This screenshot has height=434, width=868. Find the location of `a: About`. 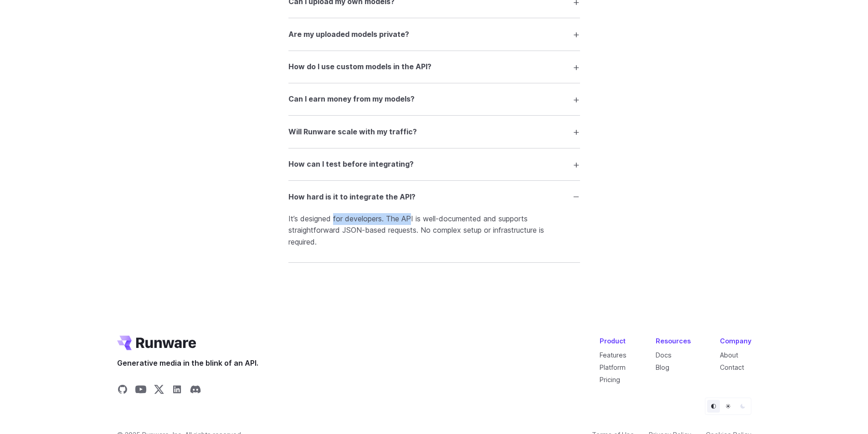

a: About is located at coordinates (729, 355).